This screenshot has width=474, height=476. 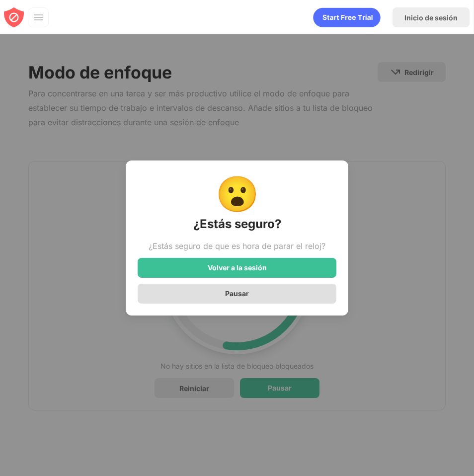 What do you see at coordinates (237, 293) in the screenshot?
I see `div: Pausar` at bounding box center [237, 293].